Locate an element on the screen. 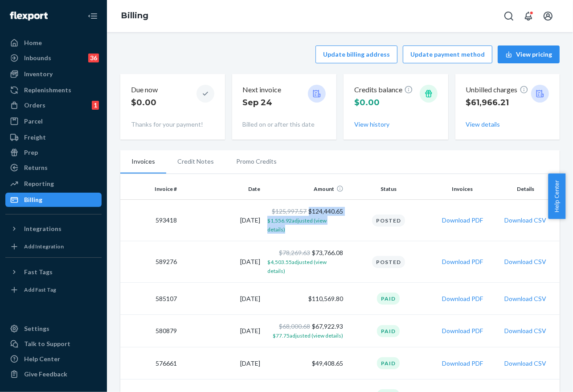 This screenshot has height=392, width=573. button: Open Search Box is located at coordinates (509, 16).